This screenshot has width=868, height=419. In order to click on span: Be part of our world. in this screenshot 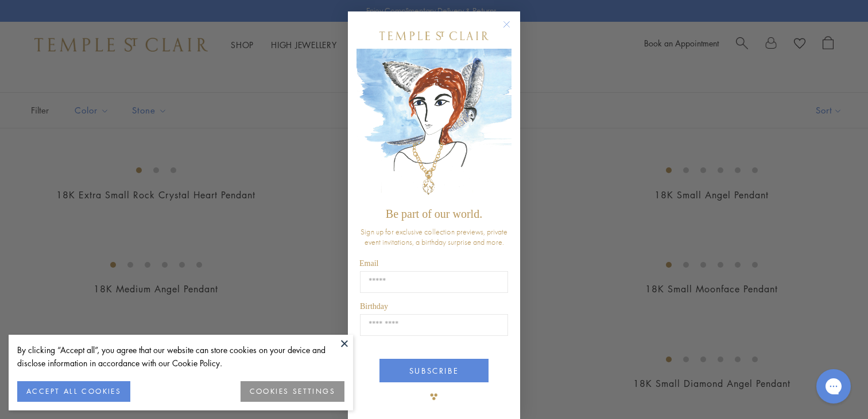, I will do `click(434, 214)`.